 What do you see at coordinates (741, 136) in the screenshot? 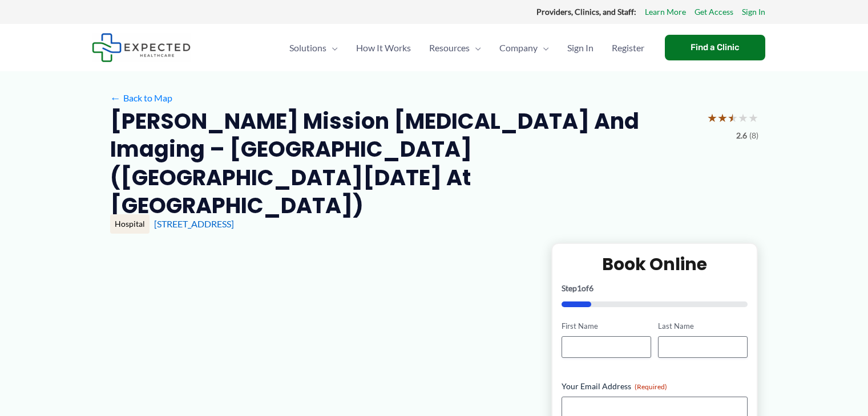
I see `span: 2.6` at bounding box center [741, 136].